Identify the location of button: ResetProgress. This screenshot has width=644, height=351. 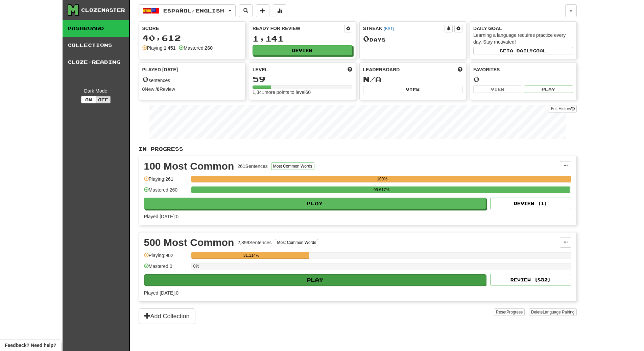
(509, 312).